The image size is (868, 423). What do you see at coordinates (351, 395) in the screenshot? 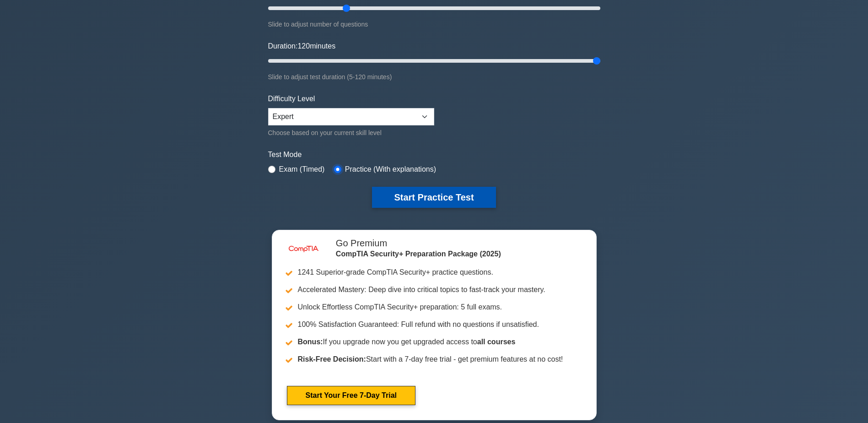
I see `a: Start Your Free 7-Day Trial` at bounding box center [351, 395].